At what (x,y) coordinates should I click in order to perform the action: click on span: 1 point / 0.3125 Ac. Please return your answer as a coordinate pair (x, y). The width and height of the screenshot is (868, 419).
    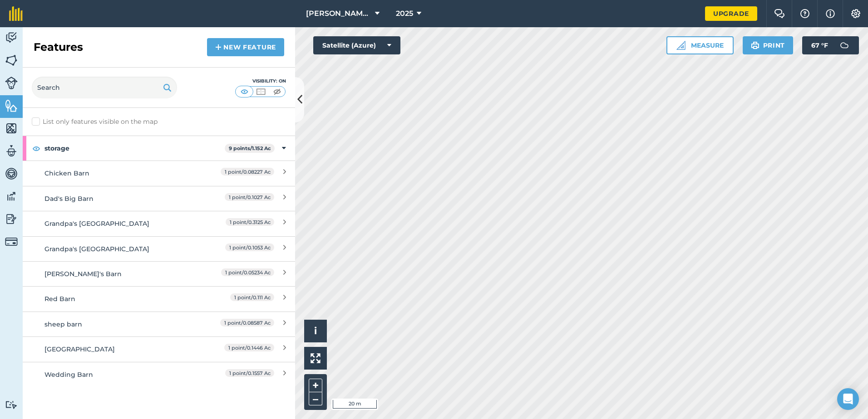
    Looking at the image, I should click on (250, 222).